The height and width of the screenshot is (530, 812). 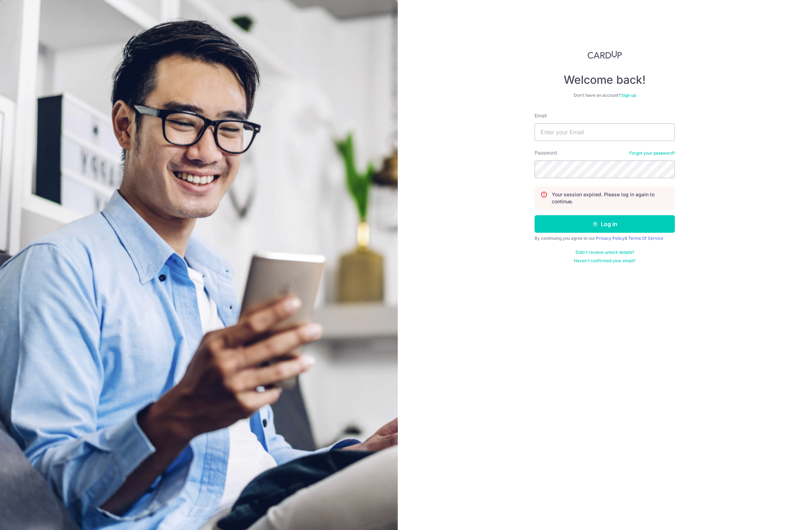 I want to click on div: Don’t have an account?, so click(x=604, y=96).